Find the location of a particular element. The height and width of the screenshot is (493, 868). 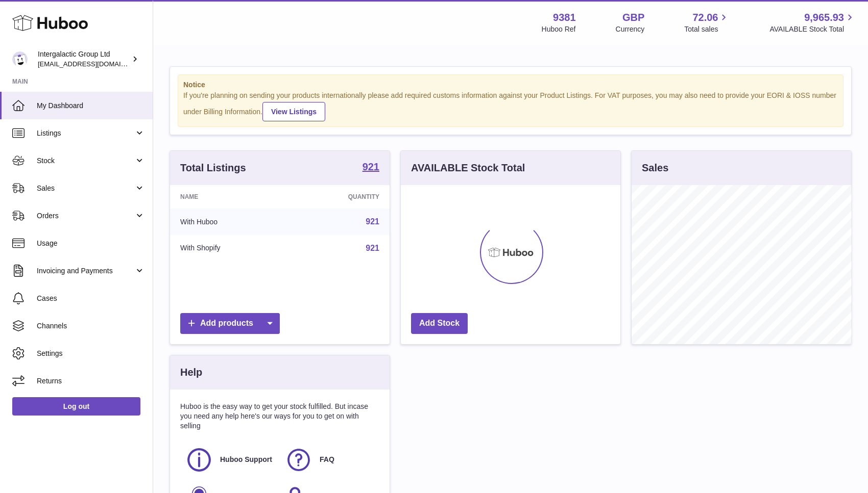

h3: Sales is located at coordinates (655, 168).